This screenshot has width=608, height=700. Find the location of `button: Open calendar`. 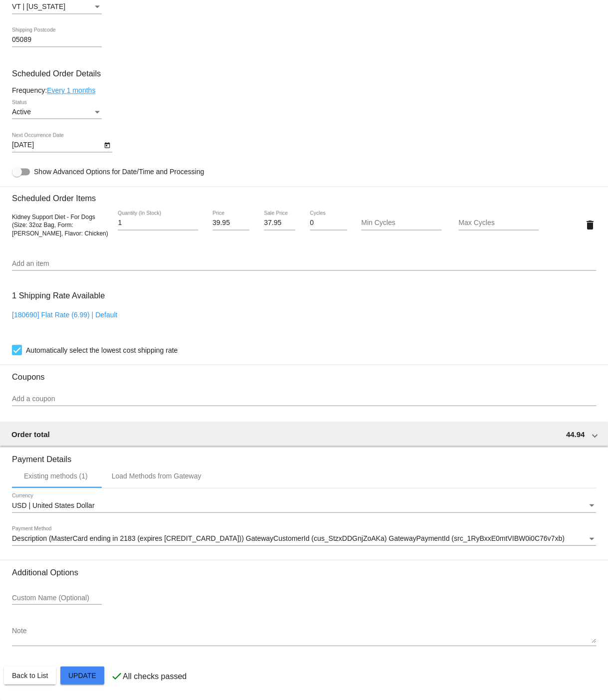

button: Open calendar is located at coordinates (107, 144).